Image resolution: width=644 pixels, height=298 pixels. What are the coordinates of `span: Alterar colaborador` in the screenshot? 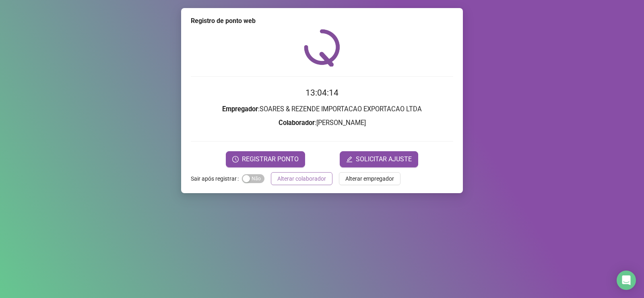 It's located at (302, 178).